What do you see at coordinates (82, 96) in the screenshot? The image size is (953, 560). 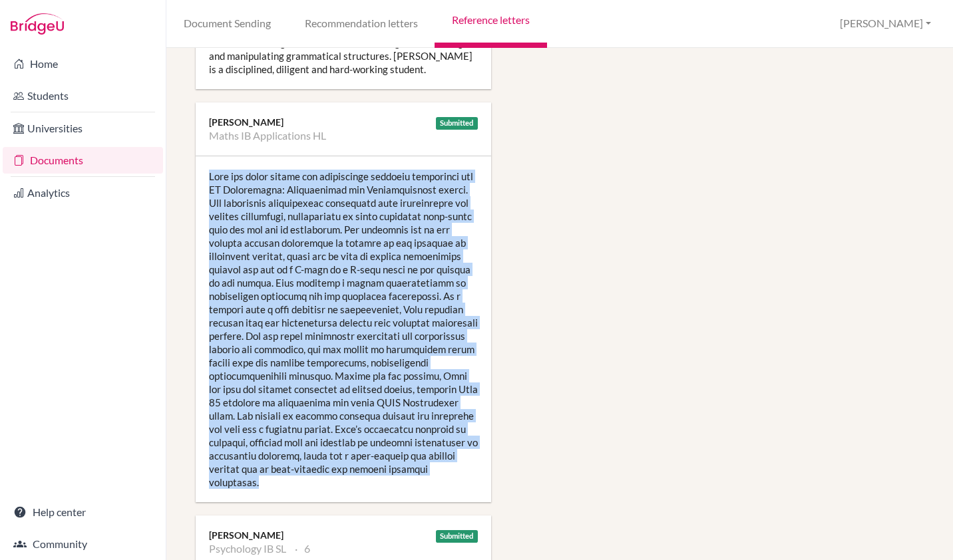 I see `a: Students` at bounding box center [82, 96].